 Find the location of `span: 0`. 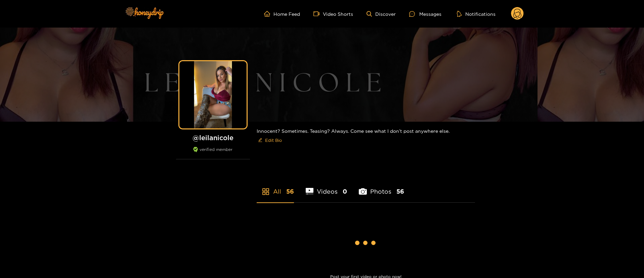

span: 0 is located at coordinates (344, 191).